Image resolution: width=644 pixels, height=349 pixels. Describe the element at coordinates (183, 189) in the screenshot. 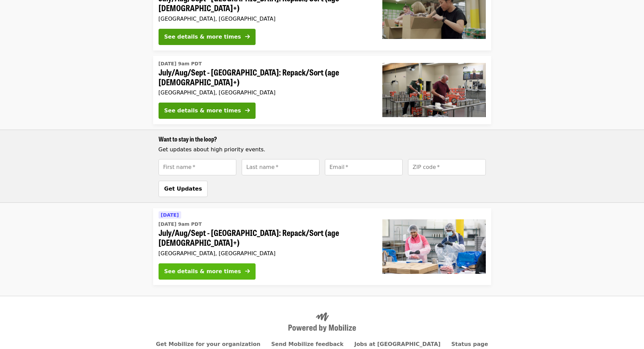

I see `button: Get Updates` at that location.